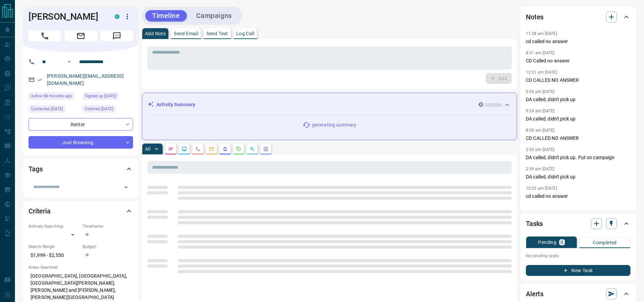 The width and height of the screenshot is (644, 302). What do you see at coordinates (211, 149) in the screenshot?
I see `svg: Emails` at bounding box center [211, 149].